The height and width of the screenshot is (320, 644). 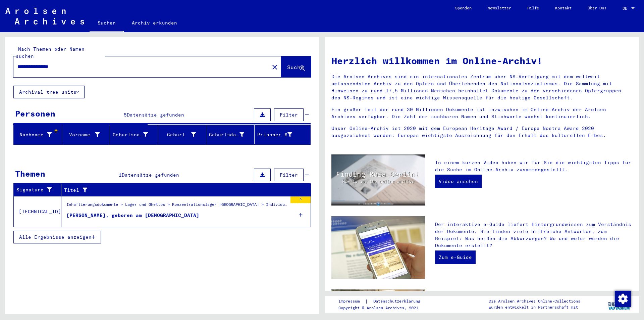 What do you see at coordinates (455, 257) in the screenshot?
I see `a: Zum e-Guide` at bounding box center [455, 257].